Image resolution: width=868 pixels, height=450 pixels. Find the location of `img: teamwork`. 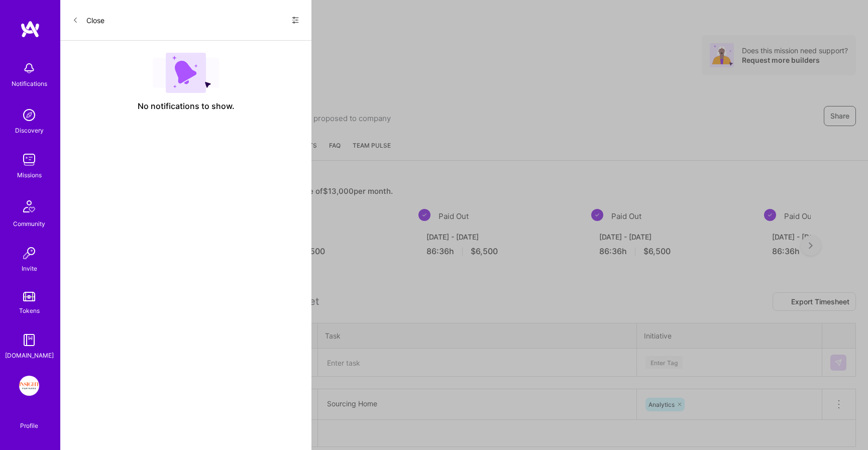

img: teamwork is located at coordinates (29, 159).